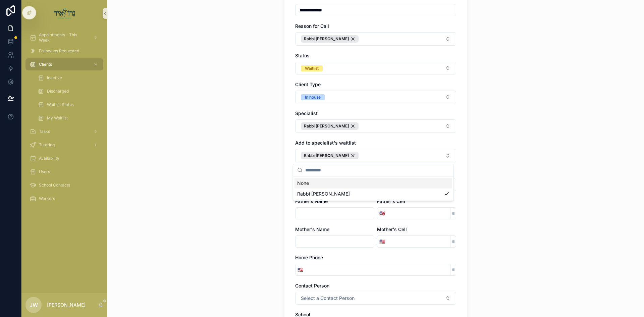  What do you see at coordinates (65, 132) in the screenshot?
I see `a: Tasks` at bounding box center [65, 132].